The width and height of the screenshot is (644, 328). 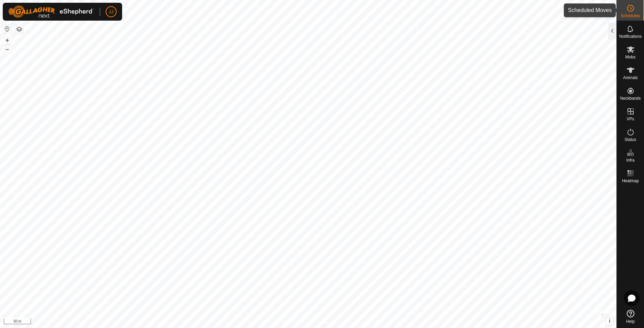 I want to click on span: Animals, so click(x=630, y=78).